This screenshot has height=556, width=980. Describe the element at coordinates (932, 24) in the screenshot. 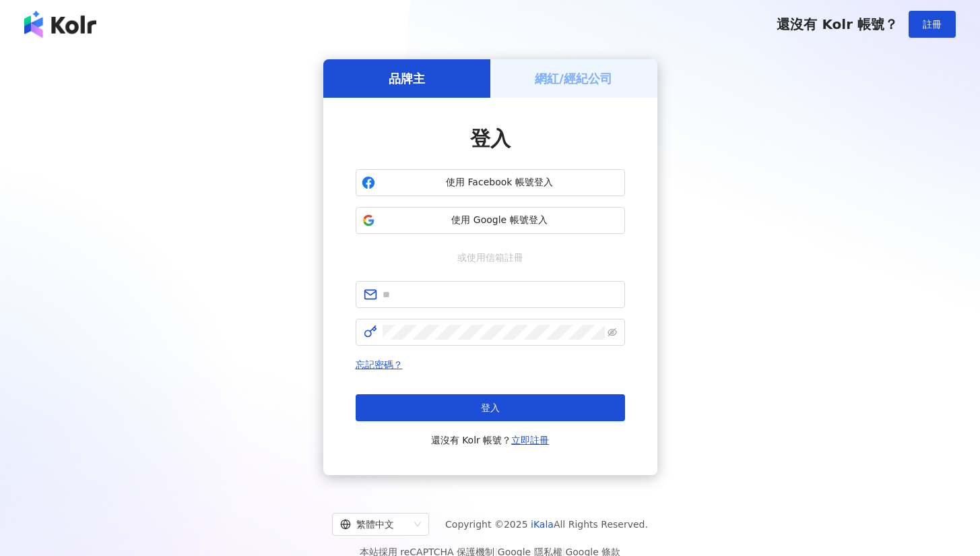

I see `button: 註冊` at that location.